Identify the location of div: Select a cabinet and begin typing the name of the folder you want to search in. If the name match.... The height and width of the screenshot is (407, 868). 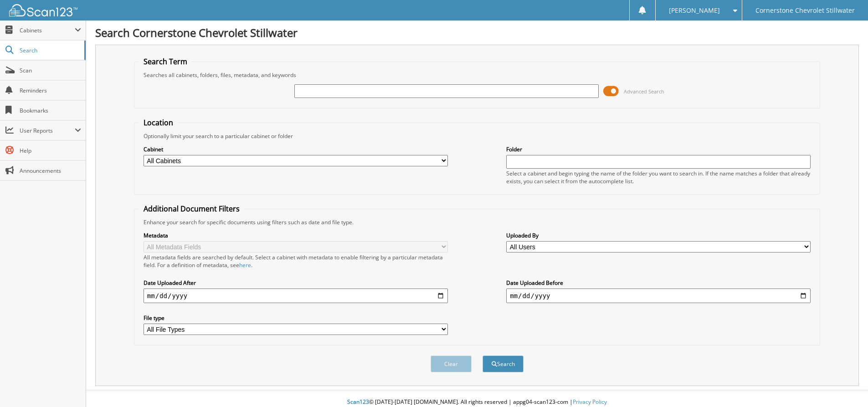
(658, 177).